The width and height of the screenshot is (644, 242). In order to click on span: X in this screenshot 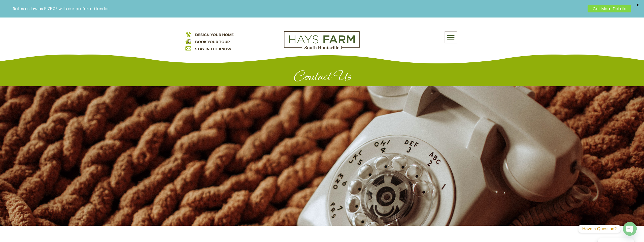, I will do `click(638, 5)`.